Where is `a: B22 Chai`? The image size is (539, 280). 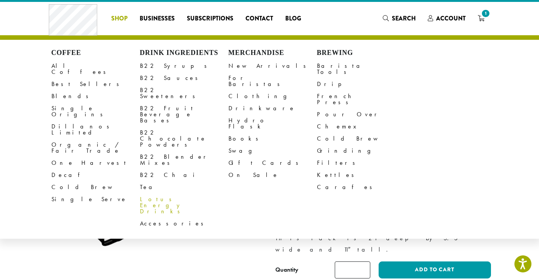
a: B22 Chai is located at coordinates (184, 175).